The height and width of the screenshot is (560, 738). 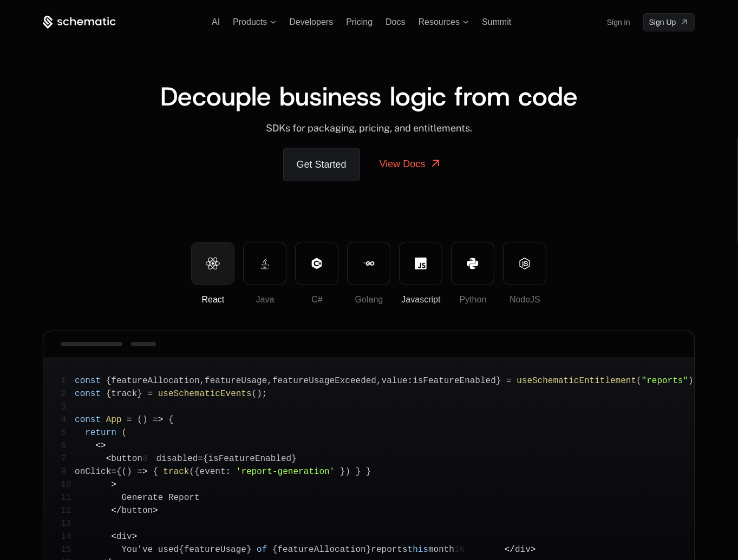 I want to click on span: 4, so click(x=68, y=420).